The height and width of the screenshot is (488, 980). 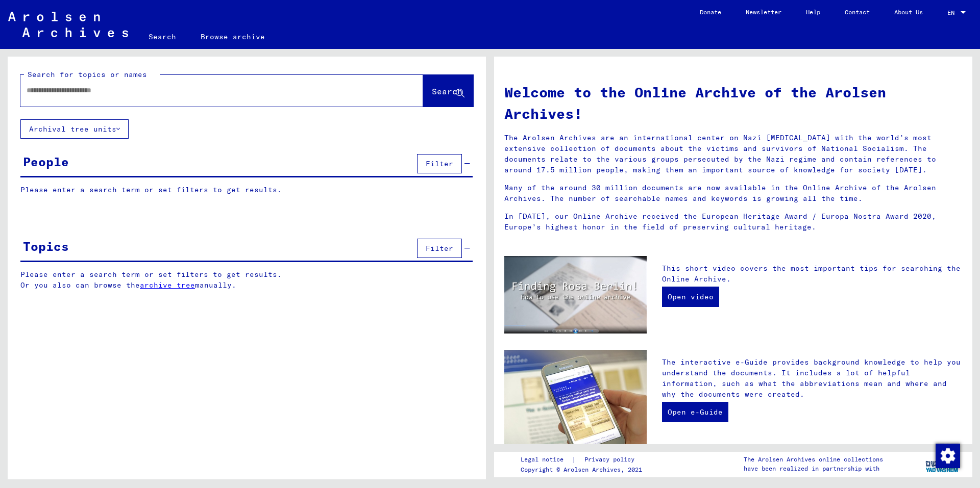 I want to click on mat-select-trigger: EN, so click(x=951, y=12).